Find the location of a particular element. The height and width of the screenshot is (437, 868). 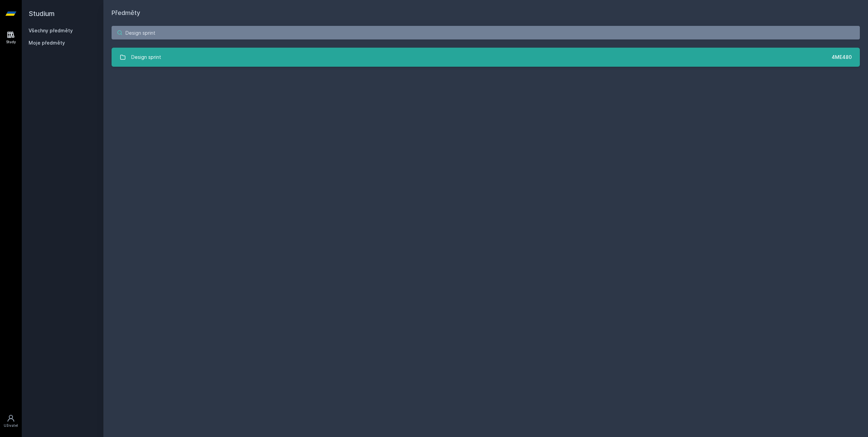

div: Study is located at coordinates (11, 42).